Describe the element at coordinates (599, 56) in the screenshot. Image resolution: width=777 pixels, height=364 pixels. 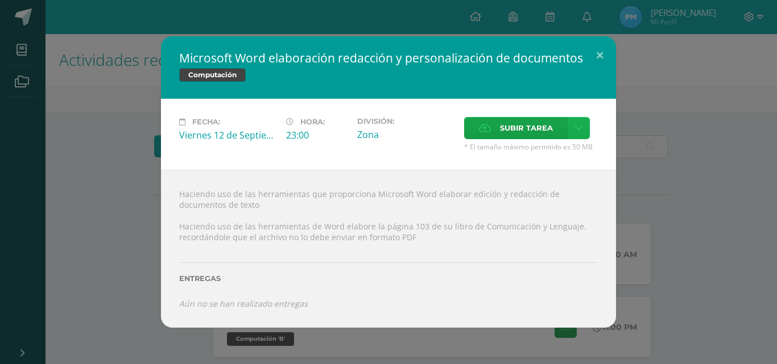
I see `button: Close (Esc)` at that location.